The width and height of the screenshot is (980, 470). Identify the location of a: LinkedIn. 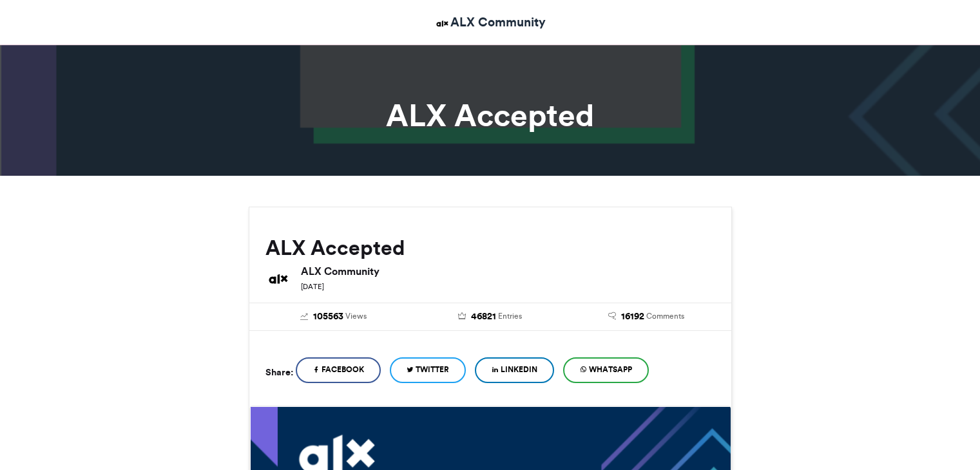
(514, 371).